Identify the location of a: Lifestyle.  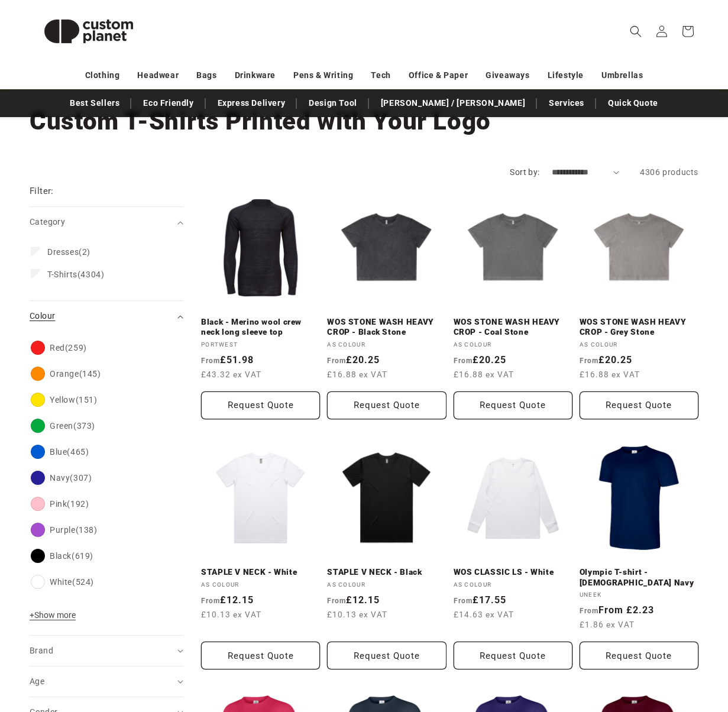
(565, 75).